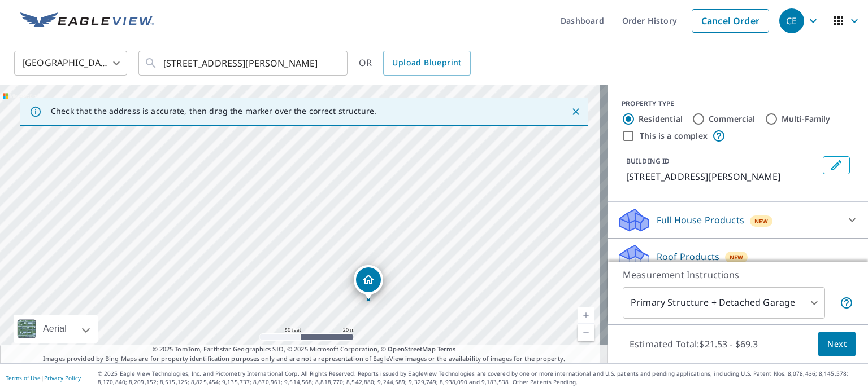 Image resolution: width=868 pixels, height=392 pixels. Describe the element at coordinates (724, 303) in the screenshot. I see `div: Primary Structure + Detached Garage` at that location.